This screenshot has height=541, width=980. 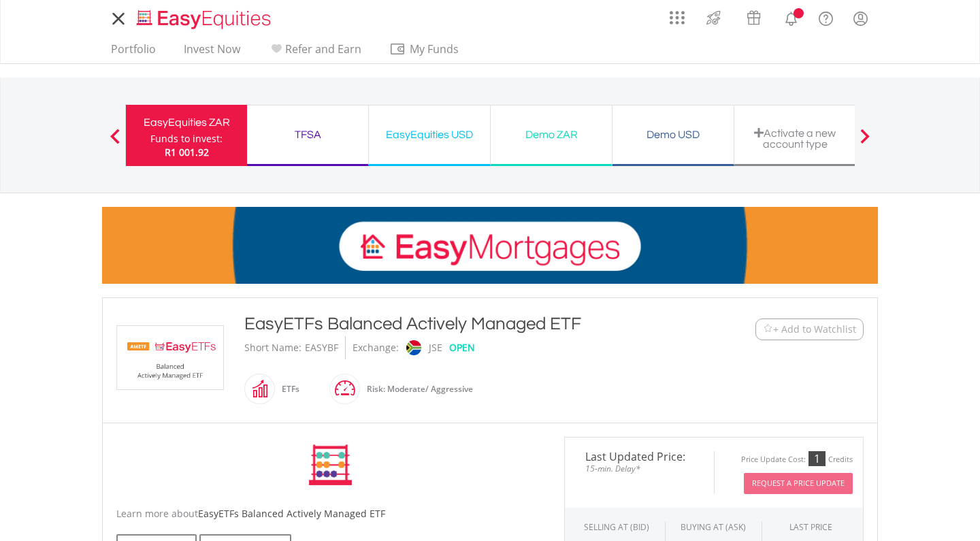 What do you see at coordinates (639, 468) in the screenshot?
I see `span: 15-min. Delay*` at bounding box center [639, 468].